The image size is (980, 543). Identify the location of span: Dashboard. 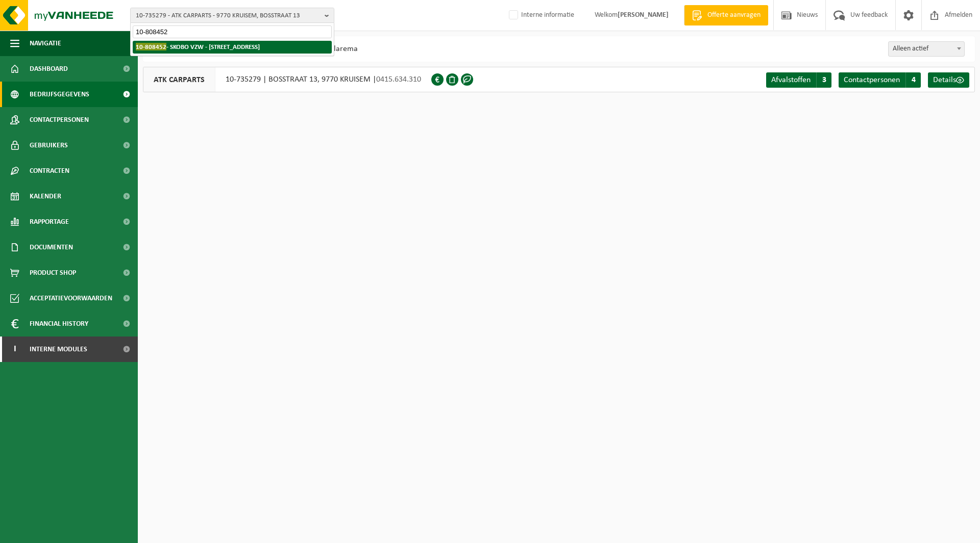
(49, 69).